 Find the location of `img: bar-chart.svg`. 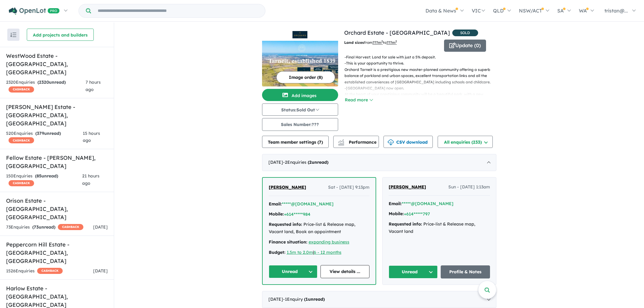

img: bar-chart.svg is located at coordinates (342, 143).